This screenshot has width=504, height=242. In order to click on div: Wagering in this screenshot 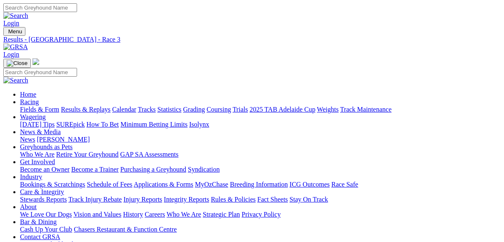, I will do `click(260, 125)`.